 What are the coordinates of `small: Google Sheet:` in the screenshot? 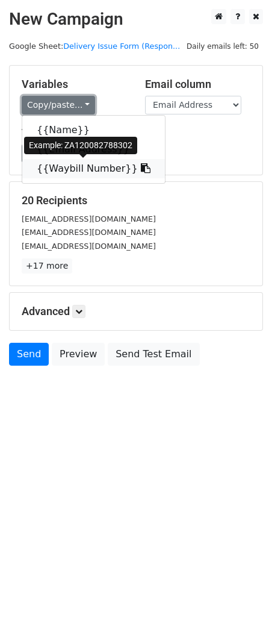 It's located at (95, 46).